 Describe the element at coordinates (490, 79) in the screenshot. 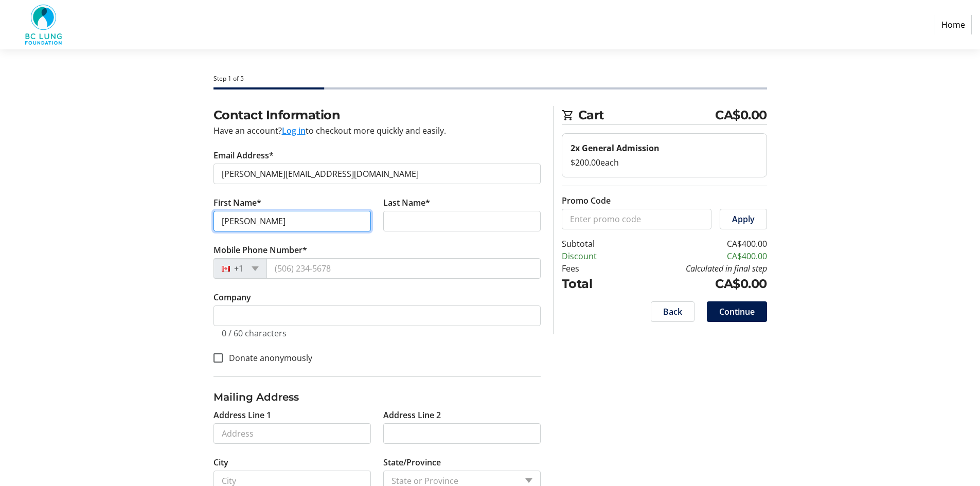

I see `div: Step 1 of 5` at that location.